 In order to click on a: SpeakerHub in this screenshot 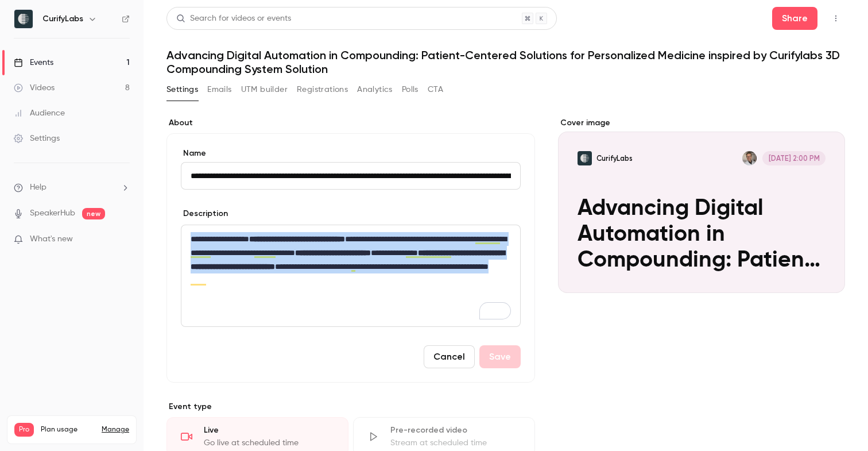, I will do `click(52, 213)`.